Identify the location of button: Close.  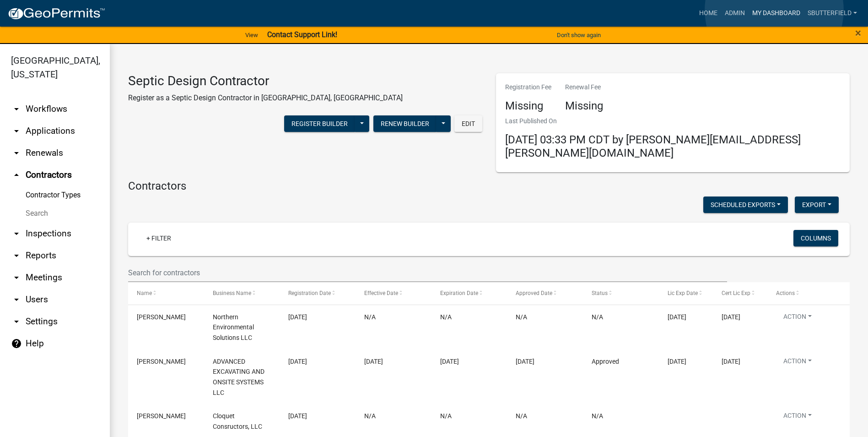
(858, 33).